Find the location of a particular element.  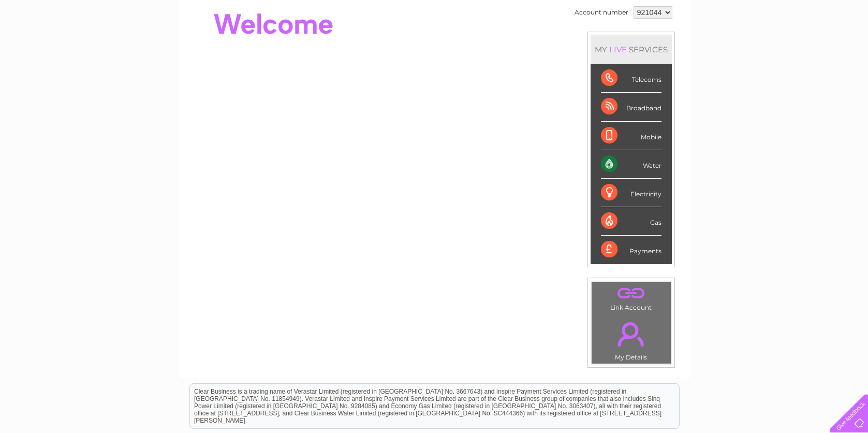

a: Water is located at coordinates (696, 48).